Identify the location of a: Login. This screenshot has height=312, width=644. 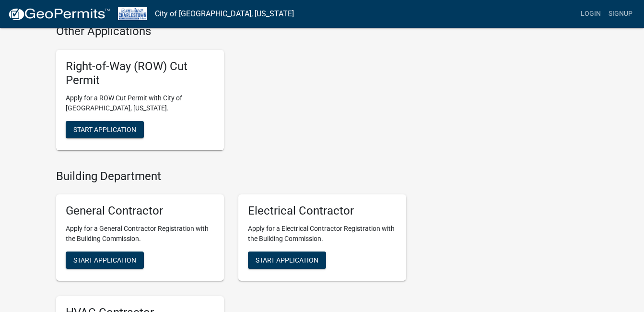
(591, 14).